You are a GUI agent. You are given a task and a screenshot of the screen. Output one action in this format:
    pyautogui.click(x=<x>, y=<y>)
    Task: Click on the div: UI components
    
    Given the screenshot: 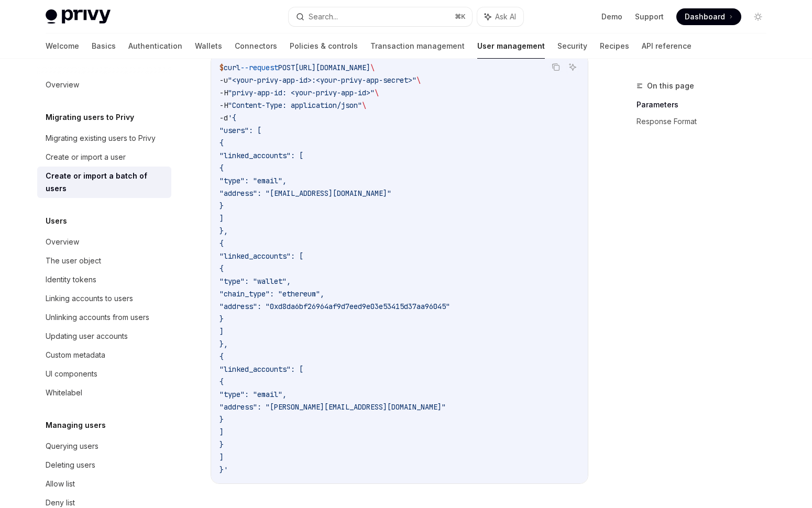 What is the action you would take?
    pyautogui.click(x=71, y=374)
    